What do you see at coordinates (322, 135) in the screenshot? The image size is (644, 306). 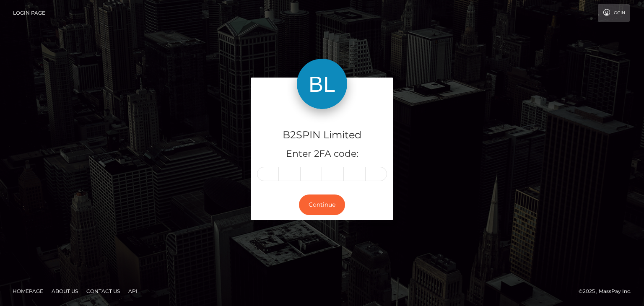 I see `h4: B2SPIN Limited` at bounding box center [322, 135].